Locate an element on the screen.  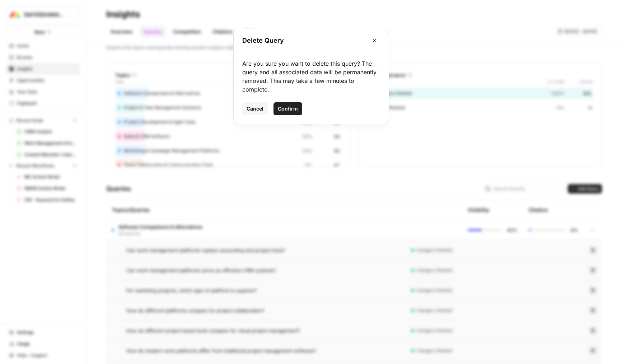
button: Cancel is located at coordinates (255, 109).